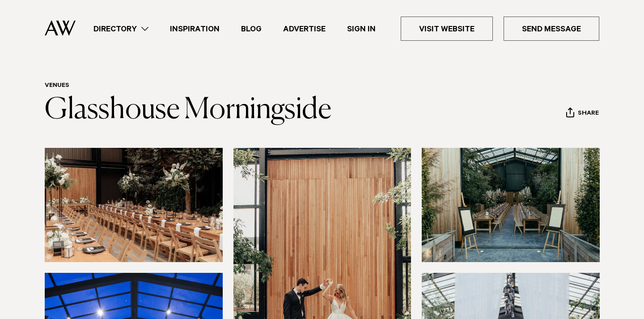 Image resolution: width=644 pixels, height=319 pixels. I want to click on span: Share, so click(588, 113).